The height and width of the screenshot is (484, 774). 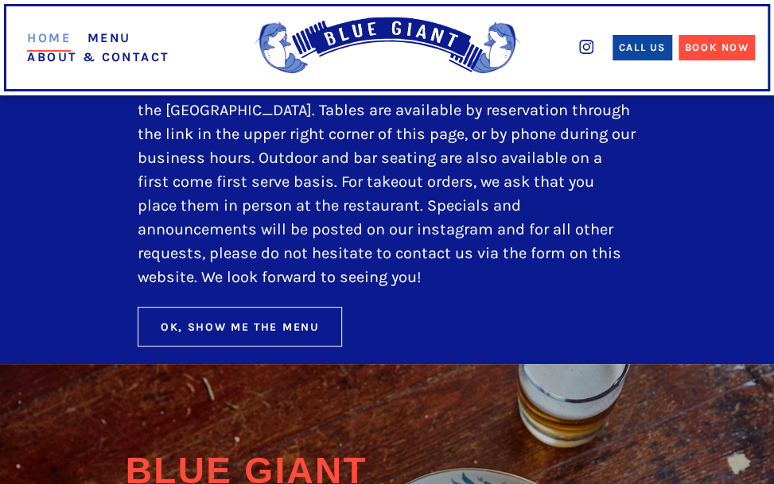 What do you see at coordinates (109, 37) in the screenshot?
I see `a: Menu` at bounding box center [109, 37].